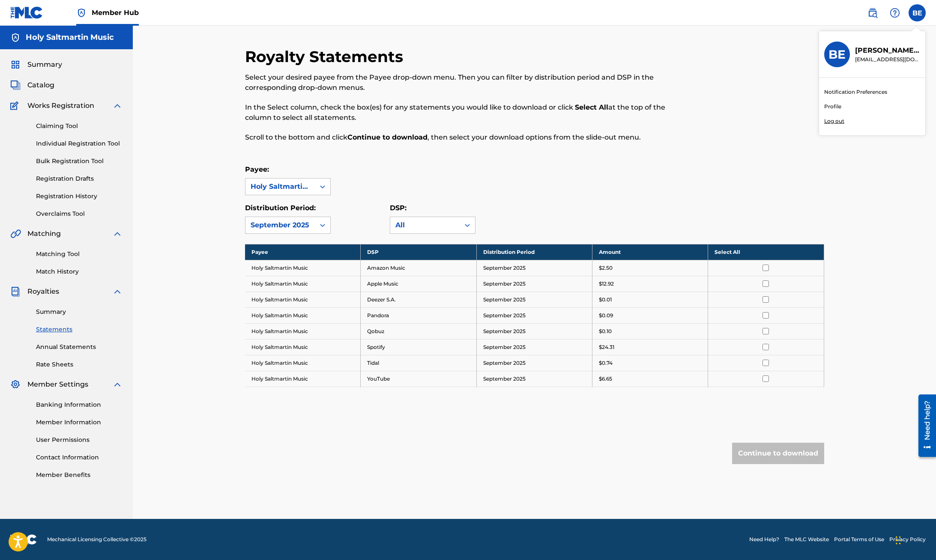 This screenshot has width=936, height=560. I want to click on a: Claiming Tool, so click(79, 125).